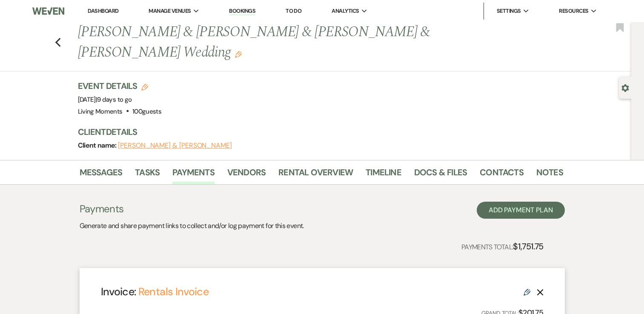  What do you see at coordinates (114, 100) in the screenshot?
I see `span: 9 days to go` at bounding box center [114, 100].